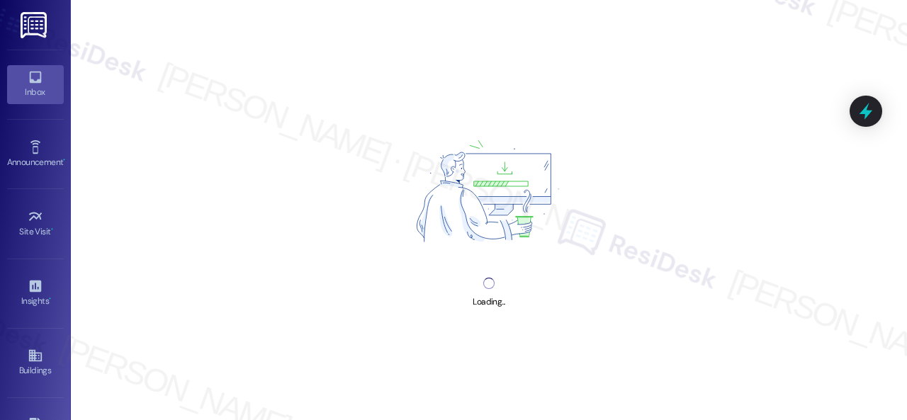 This screenshot has width=907, height=420. Describe the element at coordinates (35, 294) in the screenshot. I see `a: Insights •` at that location.